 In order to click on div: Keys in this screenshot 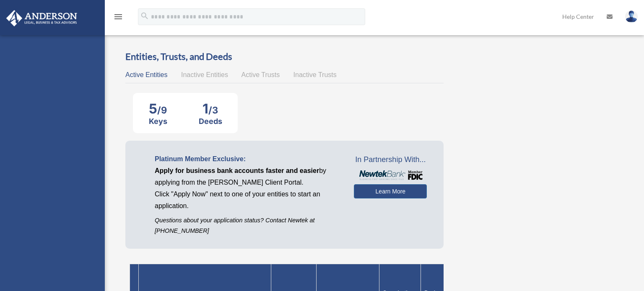, I will do `click(158, 121)`.